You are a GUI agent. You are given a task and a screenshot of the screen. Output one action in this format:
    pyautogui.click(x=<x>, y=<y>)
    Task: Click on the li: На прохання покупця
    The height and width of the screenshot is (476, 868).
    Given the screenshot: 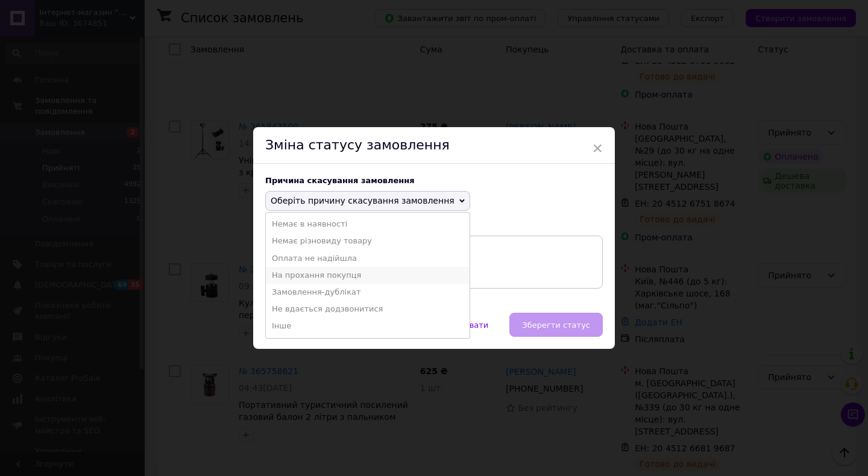 What is the action you would take?
    pyautogui.click(x=367, y=275)
    